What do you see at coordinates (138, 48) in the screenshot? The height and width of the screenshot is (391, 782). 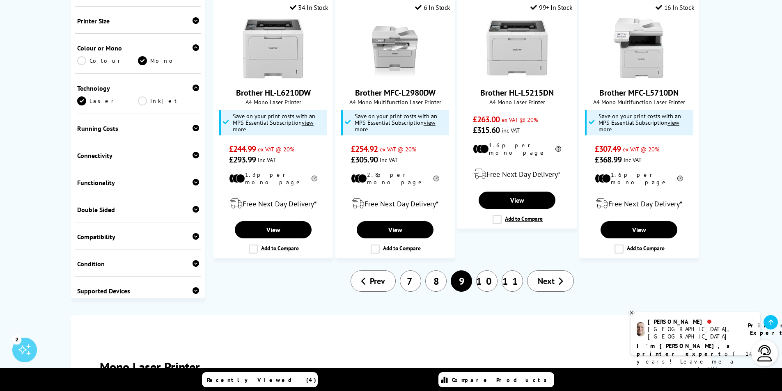 I see `div: Colour or Mono` at bounding box center [138, 48].